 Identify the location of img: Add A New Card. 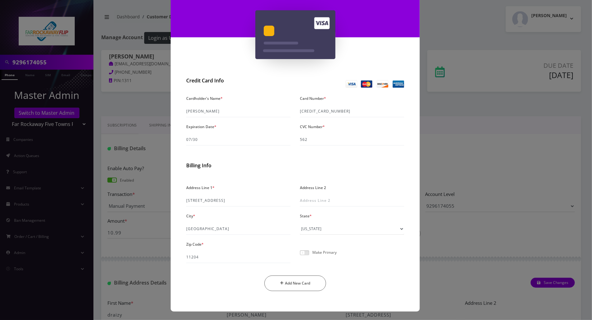
(295, 35).